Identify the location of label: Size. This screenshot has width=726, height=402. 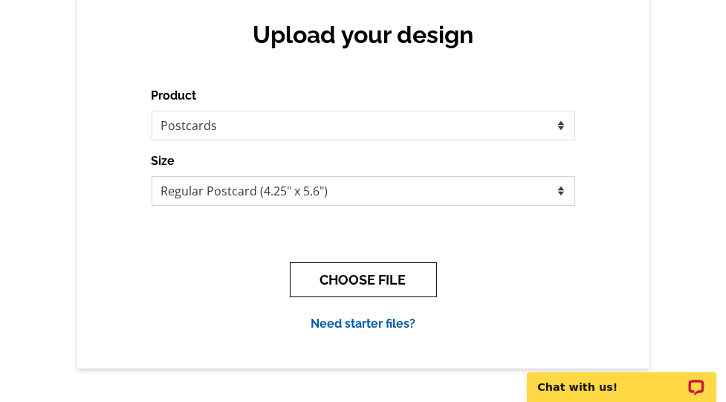
(163, 161).